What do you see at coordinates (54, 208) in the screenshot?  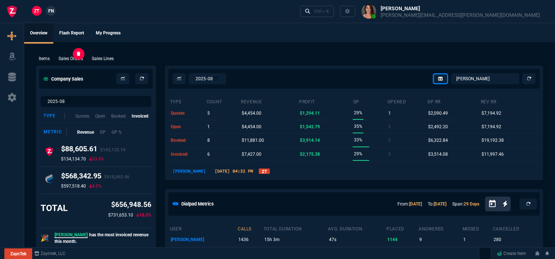 I see `h3: TOTAL` at bounding box center [54, 208].